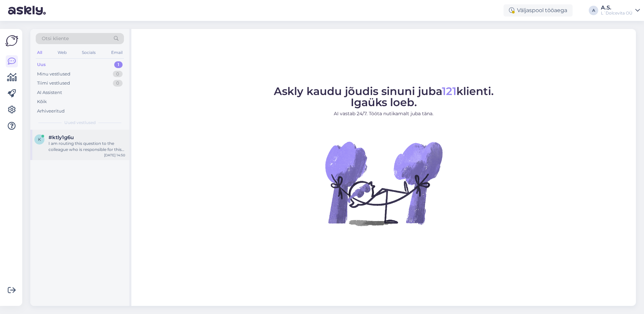  What do you see at coordinates (50, 93) in the screenshot?
I see `div: AI Assistent` at bounding box center [50, 93].